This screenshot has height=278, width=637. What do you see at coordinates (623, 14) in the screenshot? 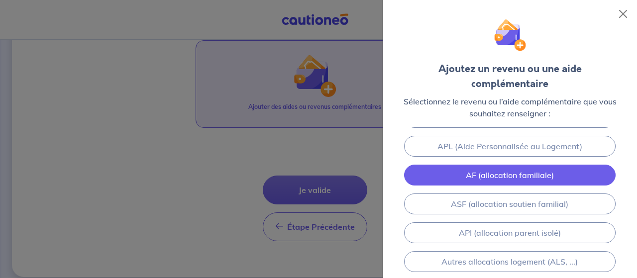
I see `button: Close` at bounding box center [623, 14].